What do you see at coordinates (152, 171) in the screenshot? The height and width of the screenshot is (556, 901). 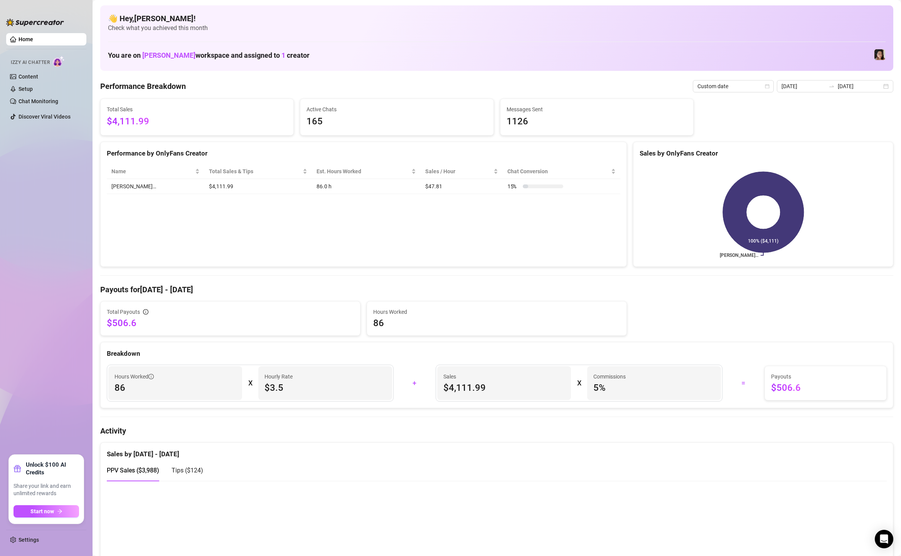 I see `span: Name` at bounding box center [152, 171].